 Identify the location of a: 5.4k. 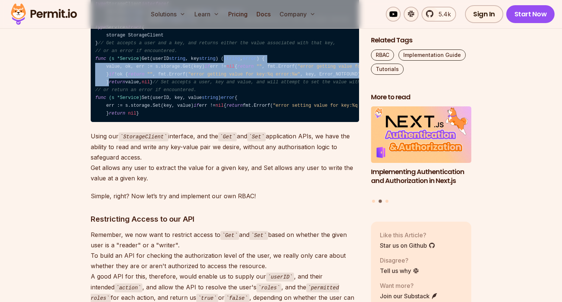
(439, 14).